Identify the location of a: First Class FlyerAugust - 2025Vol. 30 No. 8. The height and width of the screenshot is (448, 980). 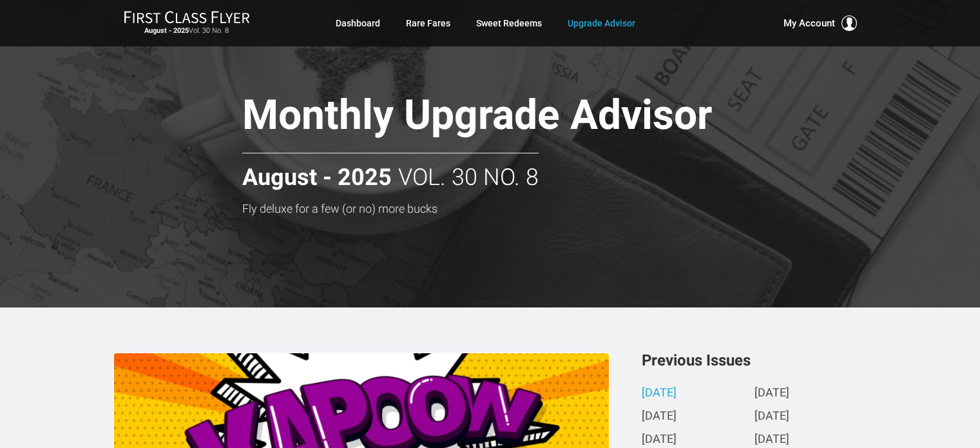
(187, 24).